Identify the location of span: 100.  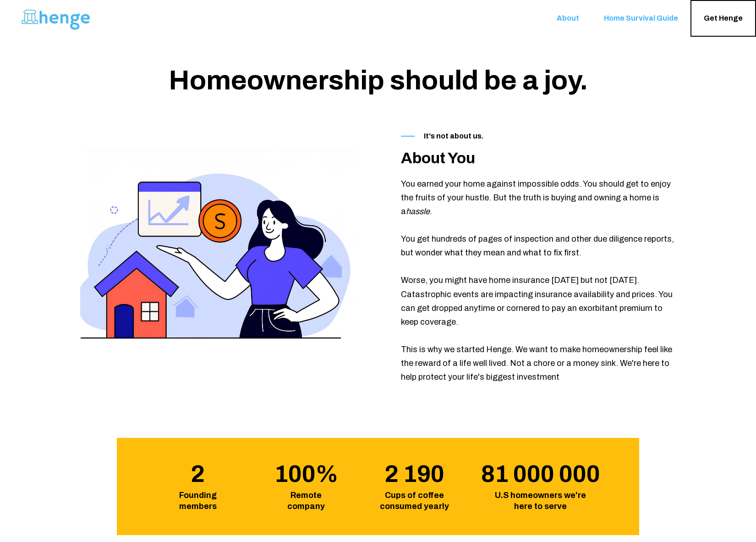
(295, 475).